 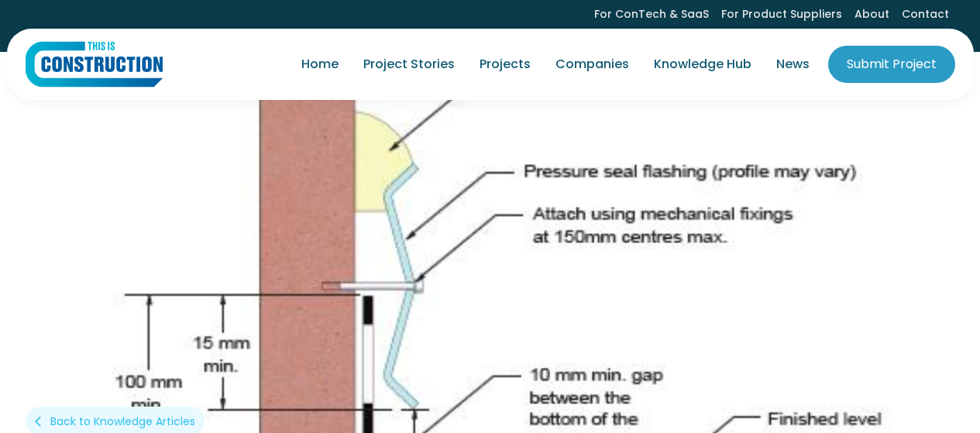 What do you see at coordinates (122, 421) in the screenshot?
I see `div: Back to Knowledge Articles` at bounding box center [122, 421].